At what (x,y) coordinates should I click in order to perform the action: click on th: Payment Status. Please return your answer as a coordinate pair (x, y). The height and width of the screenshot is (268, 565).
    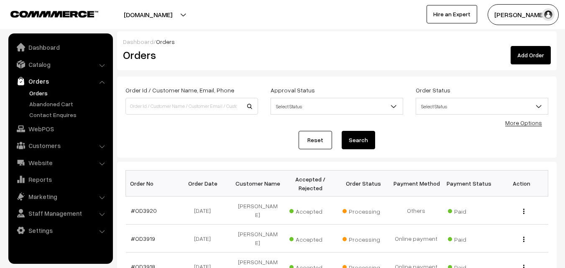
    Looking at the image, I should click on (469, 184).